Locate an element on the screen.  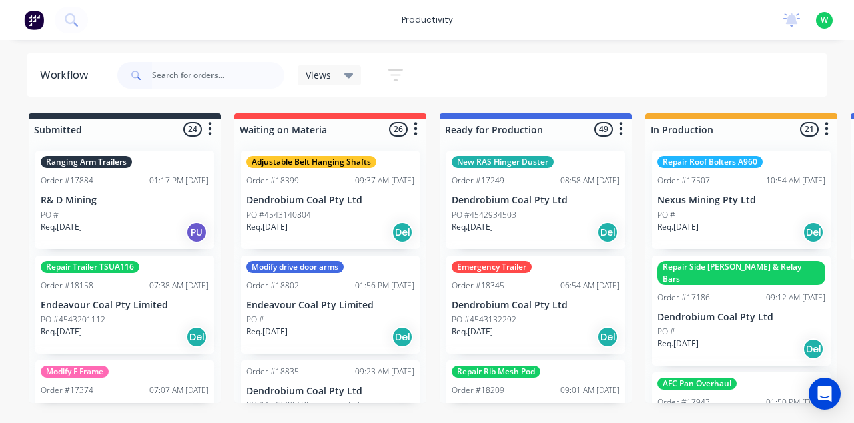
div: Order #17186 is located at coordinates (683, 298).